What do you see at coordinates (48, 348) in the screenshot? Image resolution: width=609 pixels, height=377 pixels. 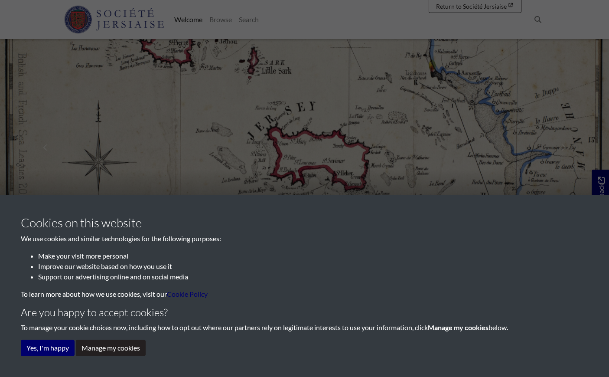 I see `button: Yes, I'm happy` at bounding box center [48, 348].